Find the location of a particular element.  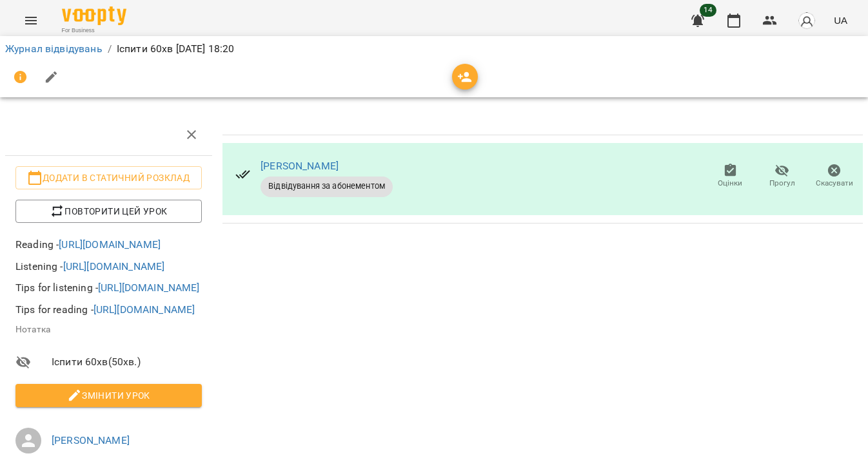

span: Оцінки is located at coordinates (729, 183).